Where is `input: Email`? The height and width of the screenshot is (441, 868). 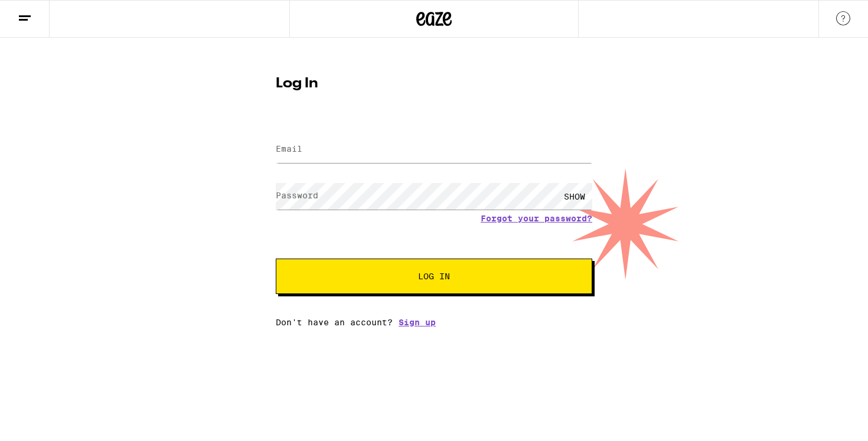 input: Email is located at coordinates (434, 150).